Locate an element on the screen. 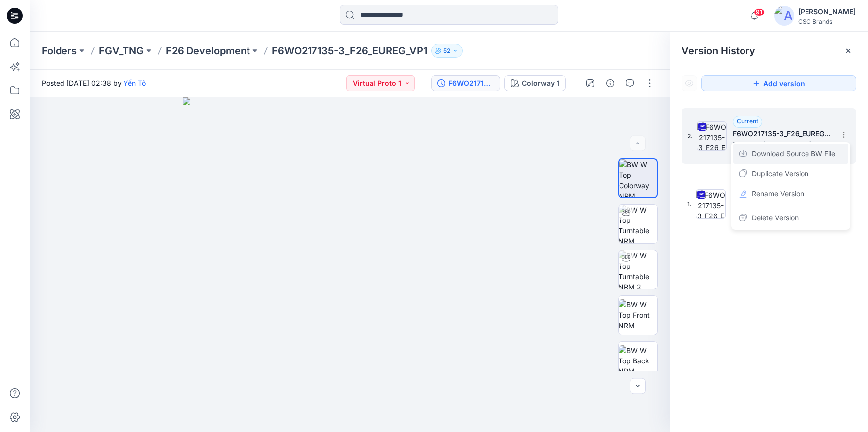 This screenshot has width=868, height=432. img: BW W Top Turntable NRM 2 is located at coordinates (638, 270).